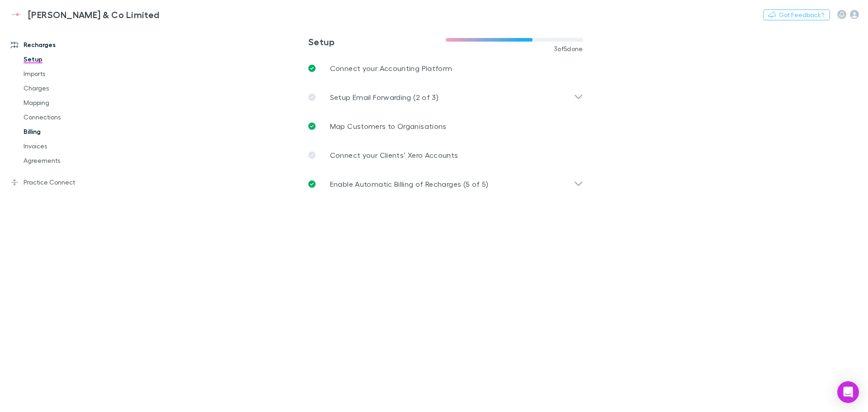  Describe the element at coordinates (390, 68) in the screenshot. I see `p: Connect your Accounting Platform` at that location.